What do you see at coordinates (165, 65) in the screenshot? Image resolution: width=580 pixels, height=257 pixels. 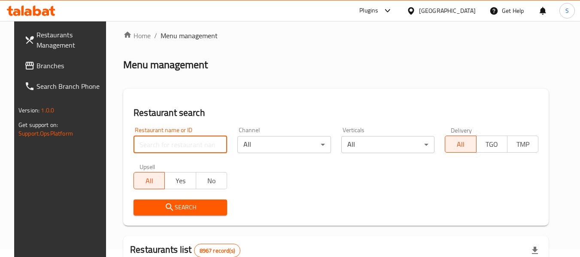 I see `h2: Menu management` at bounding box center [165, 65].